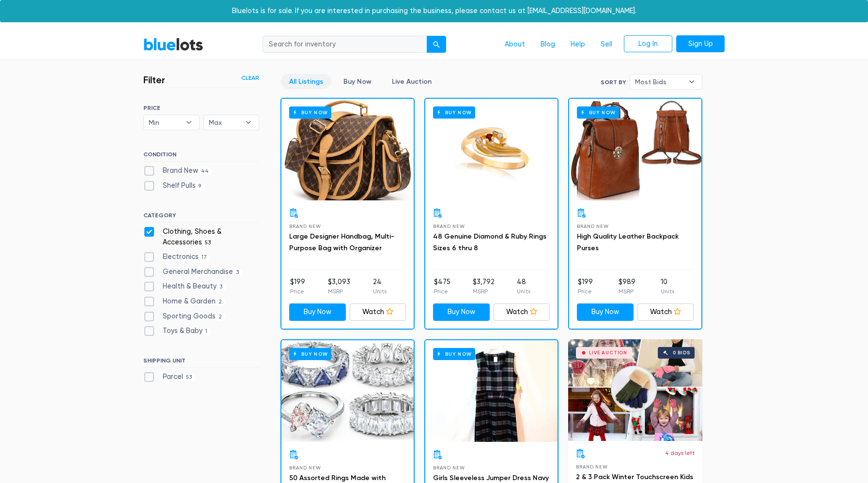 The height and width of the screenshot is (483, 868). I want to click on span: Min, so click(165, 122).